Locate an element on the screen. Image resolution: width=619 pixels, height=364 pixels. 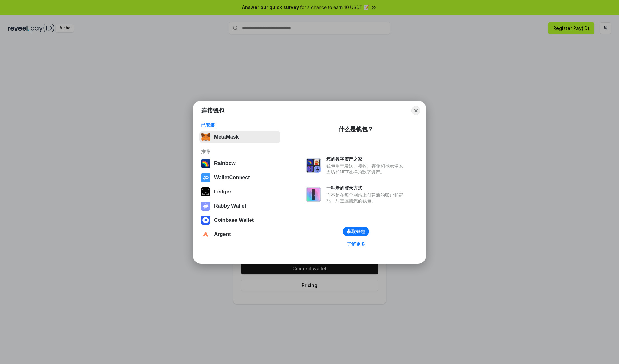
button: Close is located at coordinates (416, 110).